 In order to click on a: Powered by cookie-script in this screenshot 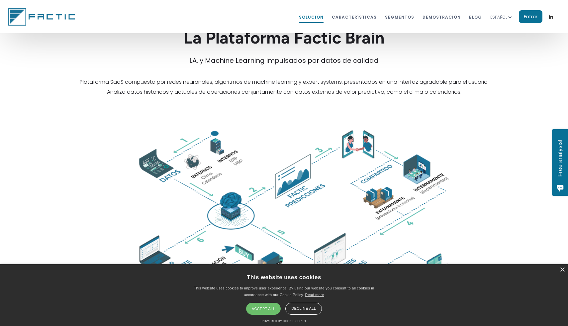, I will do `click(284, 321)`.